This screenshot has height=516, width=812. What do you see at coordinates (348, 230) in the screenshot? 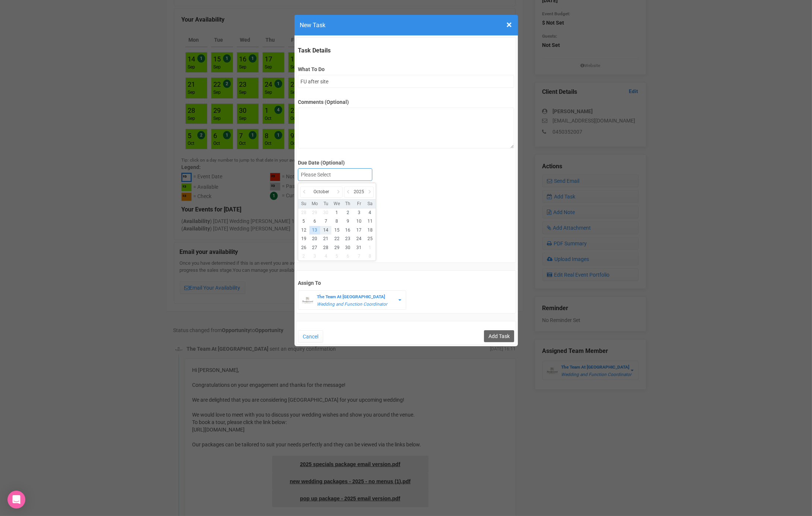
I see `li: 16` at bounding box center [348, 230].